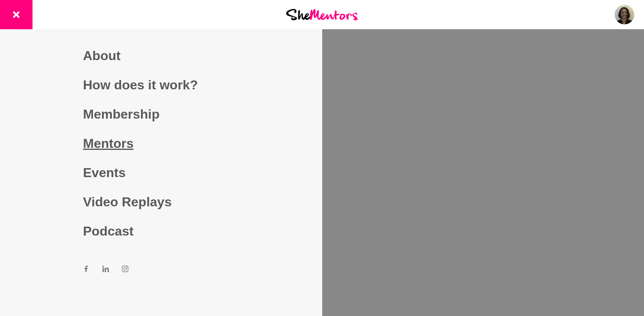 This screenshot has width=644, height=316. Describe the element at coordinates (161, 55) in the screenshot. I see `a: About` at that location.